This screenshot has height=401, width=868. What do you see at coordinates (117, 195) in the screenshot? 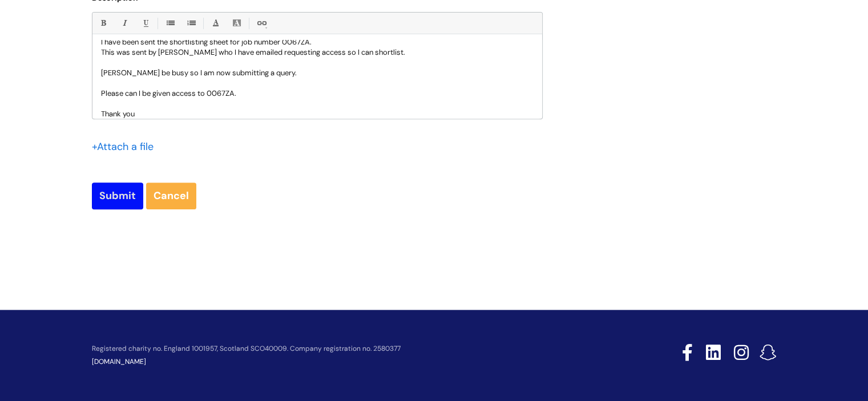
I see `input: Submit` at bounding box center [117, 195].